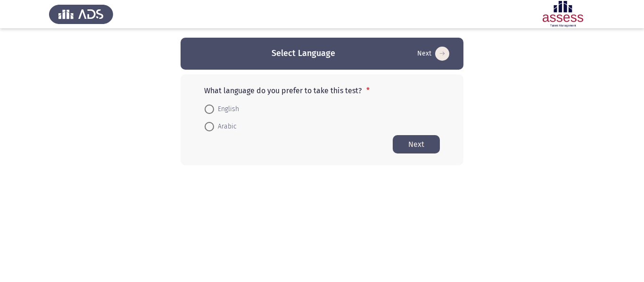  I want to click on h3: Select Language, so click(303, 53).